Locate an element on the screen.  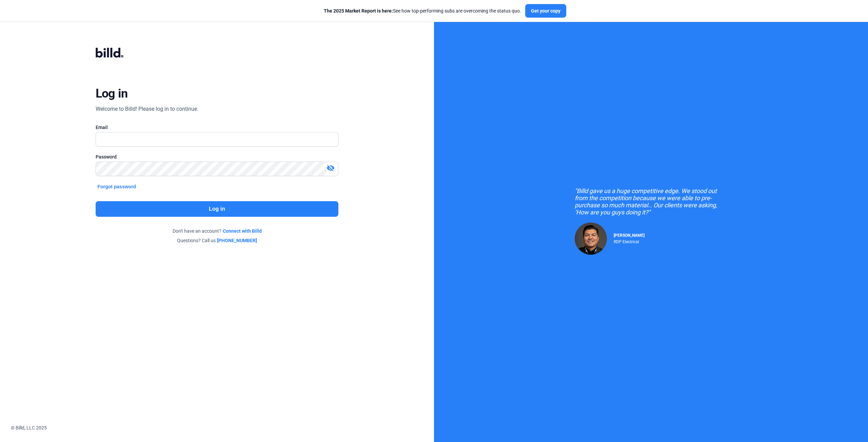
div: Questions? Call us is located at coordinates (217, 240).